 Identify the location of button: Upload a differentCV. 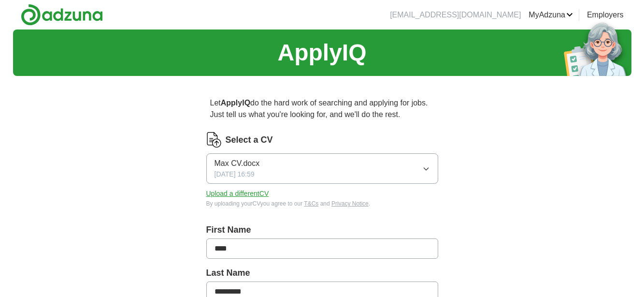
(237, 193).